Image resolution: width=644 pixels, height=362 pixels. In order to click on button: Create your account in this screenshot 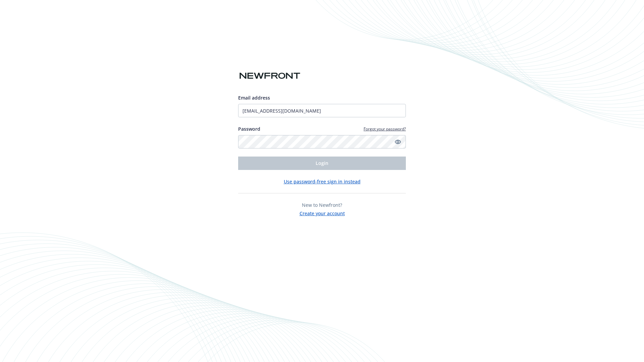, I will do `click(322, 213)`.